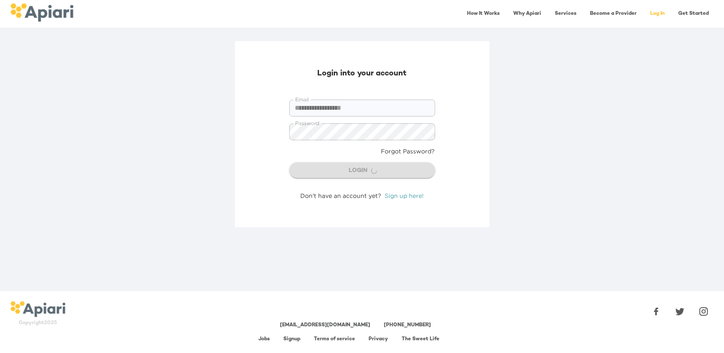 This screenshot has width=724, height=353. What do you see at coordinates (362, 74) in the screenshot?
I see `div: Login into your account` at bounding box center [362, 74].